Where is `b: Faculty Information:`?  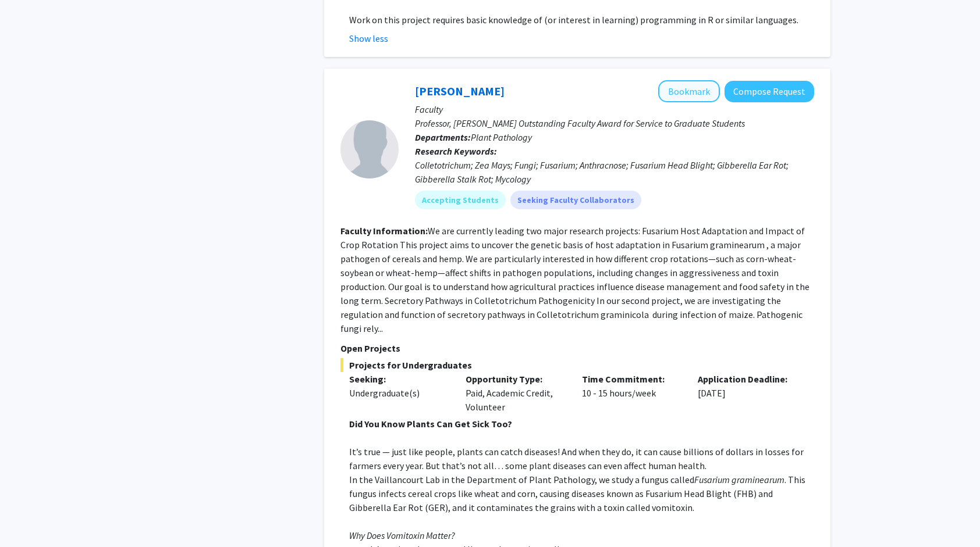 b: Faculty Information: is located at coordinates (384, 231).